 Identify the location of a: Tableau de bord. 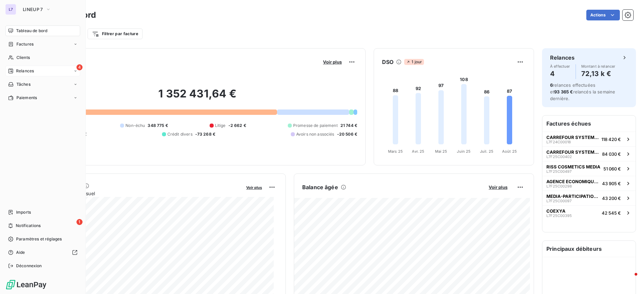
(43, 31).